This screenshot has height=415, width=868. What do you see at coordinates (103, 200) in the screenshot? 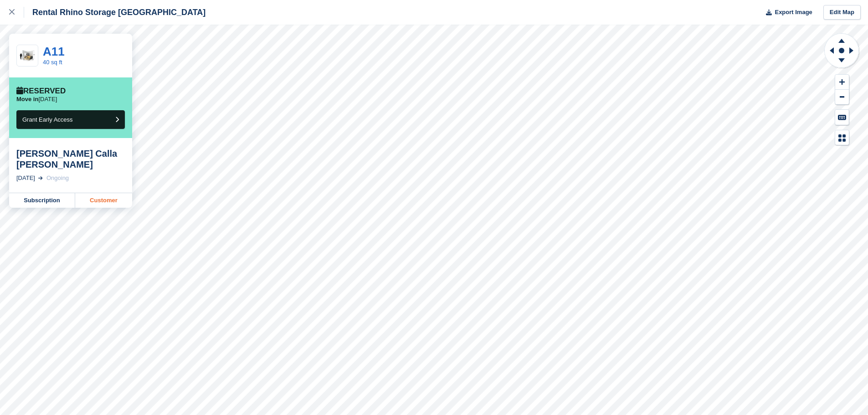
I see `a: Customer` at bounding box center [103, 200].